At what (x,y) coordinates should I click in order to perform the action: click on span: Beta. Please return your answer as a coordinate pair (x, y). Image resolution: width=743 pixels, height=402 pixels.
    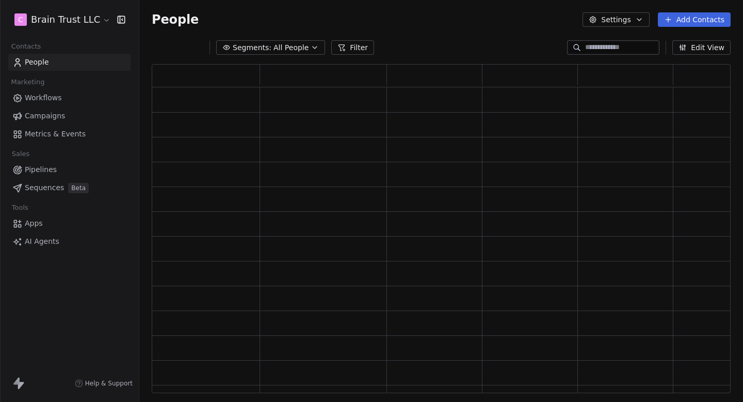
    Looking at the image, I should click on (78, 188).